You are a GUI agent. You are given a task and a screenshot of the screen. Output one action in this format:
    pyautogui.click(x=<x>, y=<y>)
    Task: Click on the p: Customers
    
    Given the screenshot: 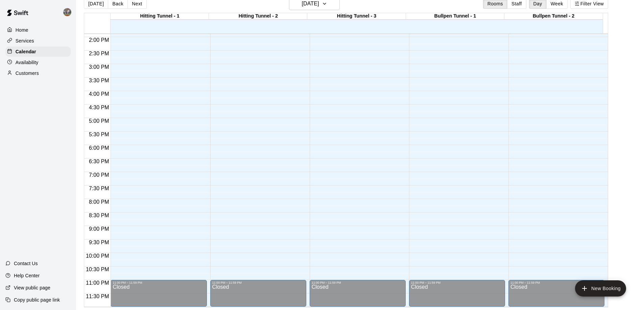 What is the action you would take?
    pyautogui.click(x=27, y=73)
    